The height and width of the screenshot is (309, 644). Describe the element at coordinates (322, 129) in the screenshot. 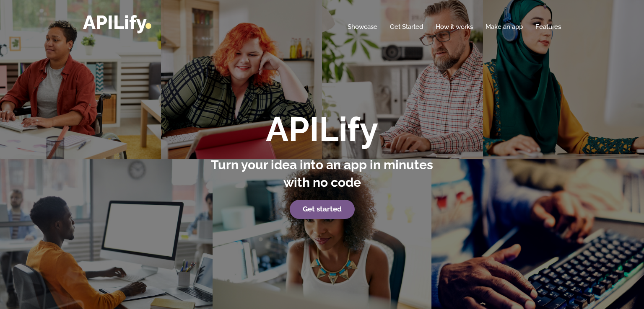

I see `strong: APILify` at that location.